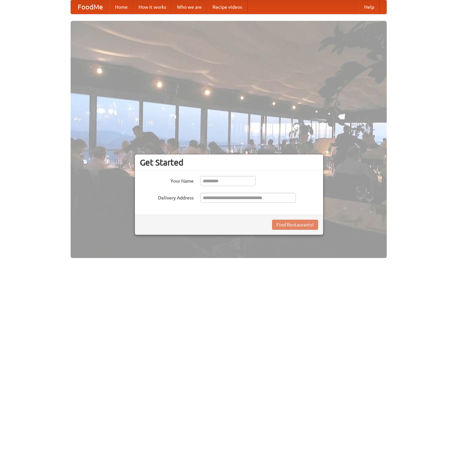 This screenshot has width=457, height=476. I want to click on a: Recipe videos, so click(227, 7).